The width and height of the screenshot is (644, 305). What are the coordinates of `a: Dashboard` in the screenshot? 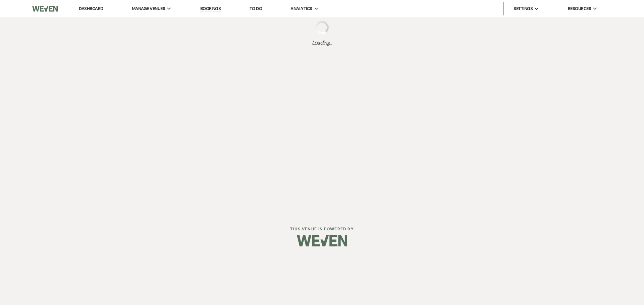 It's located at (91, 8).